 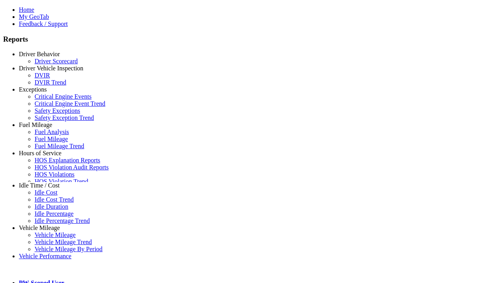 I want to click on a: Idle Cost, so click(x=46, y=192).